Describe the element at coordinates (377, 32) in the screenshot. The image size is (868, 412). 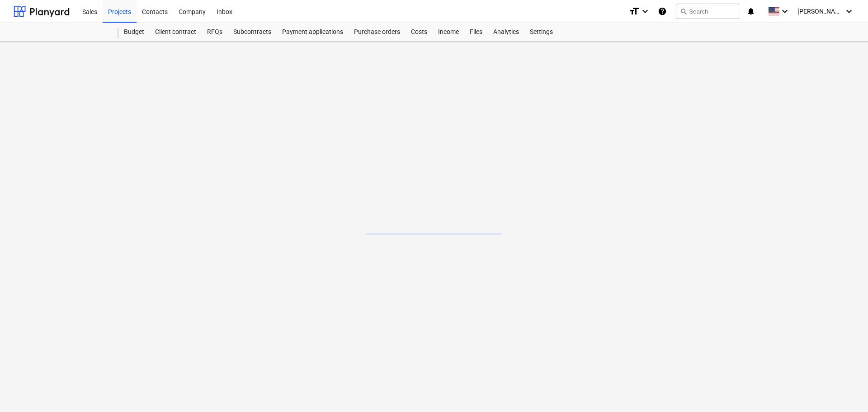
I see `div: Purchase orders` at that location.